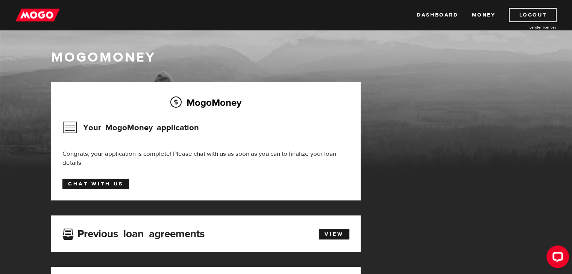 This screenshot has width=572, height=274. Describe the element at coordinates (95, 184) in the screenshot. I see `a: Chat with us` at that location.